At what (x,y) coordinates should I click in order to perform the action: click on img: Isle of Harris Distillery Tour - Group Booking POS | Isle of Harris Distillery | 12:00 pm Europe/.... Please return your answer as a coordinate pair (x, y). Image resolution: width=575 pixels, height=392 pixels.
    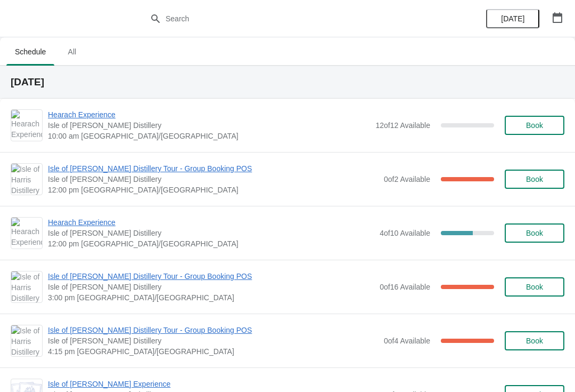
    Looking at the image, I should click on (27, 179).